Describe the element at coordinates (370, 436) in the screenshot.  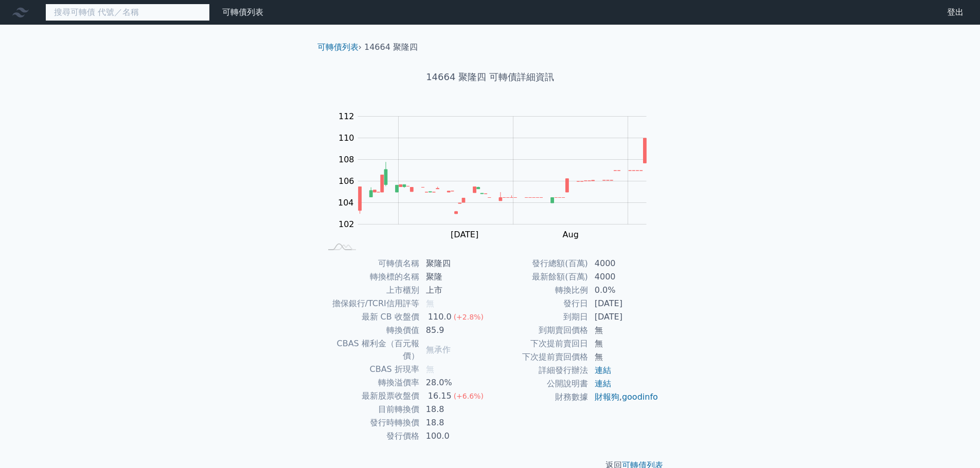
I see `td: 發行價格` at that location.